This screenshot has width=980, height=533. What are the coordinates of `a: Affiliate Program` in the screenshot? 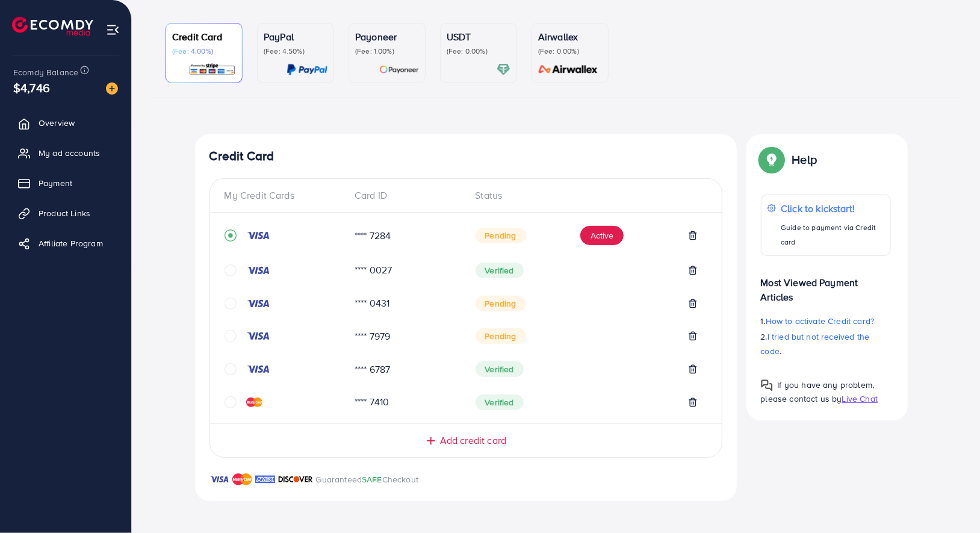 It's located at (66, 243).